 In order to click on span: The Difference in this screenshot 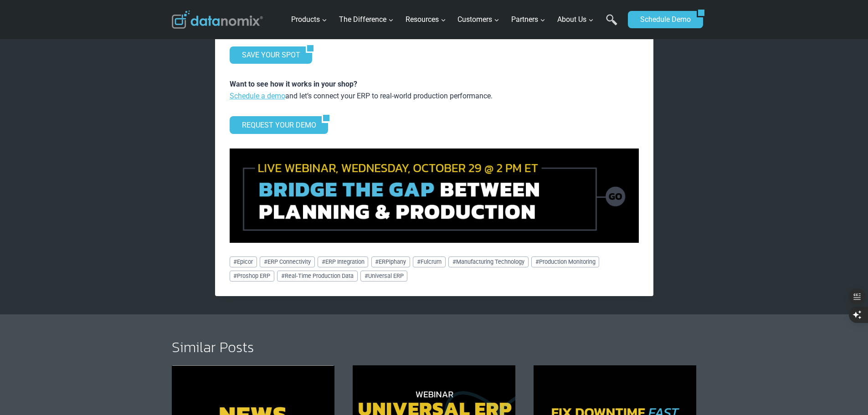, I will do `click(366, 19)`.